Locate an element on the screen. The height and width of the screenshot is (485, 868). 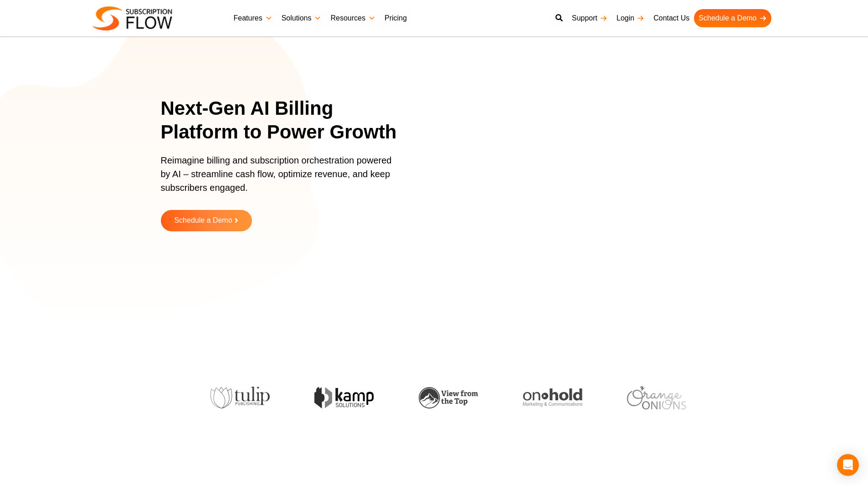
a: Pricing is located at coordinates (395, 18).